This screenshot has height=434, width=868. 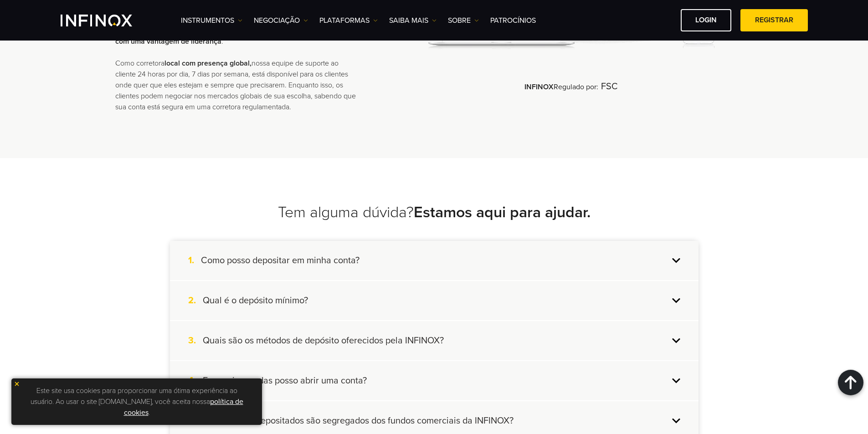 What do you see at coordinates (281, 20) in the screenshot?
I see `a: NEGOCIAÇÃO` at bounding box center [281, 20].